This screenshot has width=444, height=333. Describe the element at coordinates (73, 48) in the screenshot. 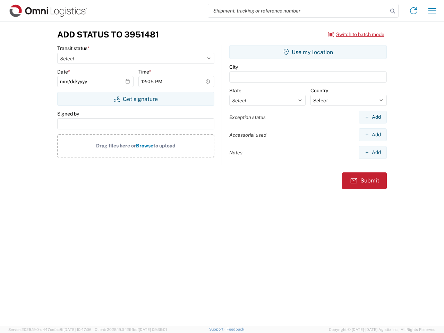

I see `label: Transit status` at that location.